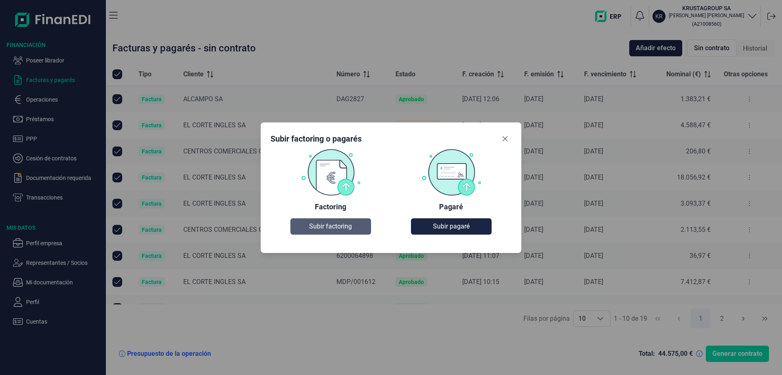 The width and height of the screenshot is (782, 375). Describe the element at coordinates (331, 226) in the screenshot. I see `button: Subir factoring` at that location.